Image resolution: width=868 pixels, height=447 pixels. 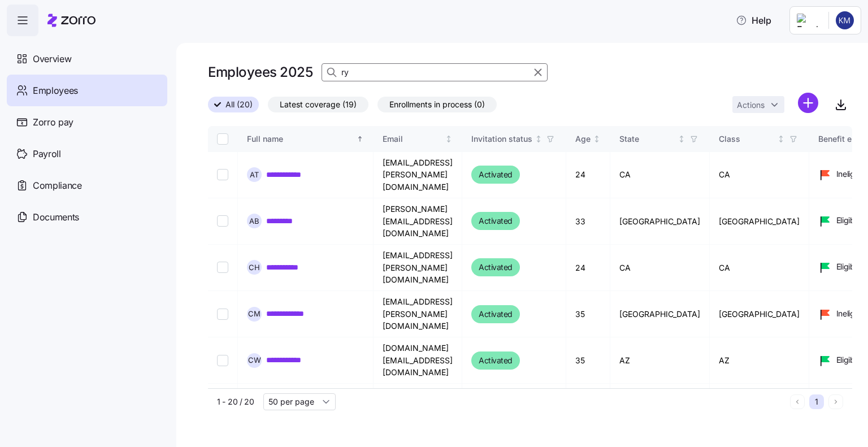 I want to click on div: Full name, so click(x=301, y=139).